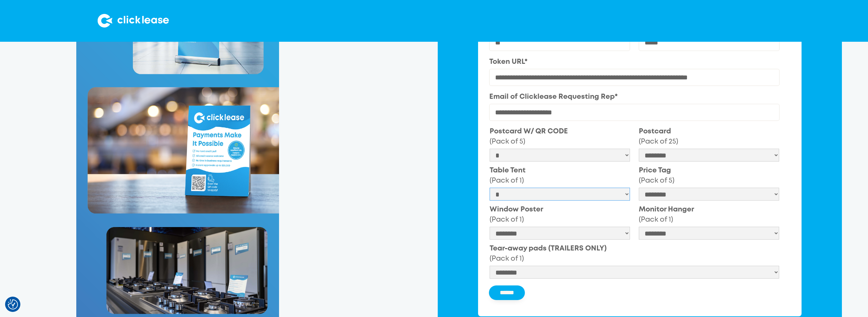  What do you see at coordinates (13, 304) in the screenshot?
I see `img: Revisit consent button` at bounding box center [13, 304].